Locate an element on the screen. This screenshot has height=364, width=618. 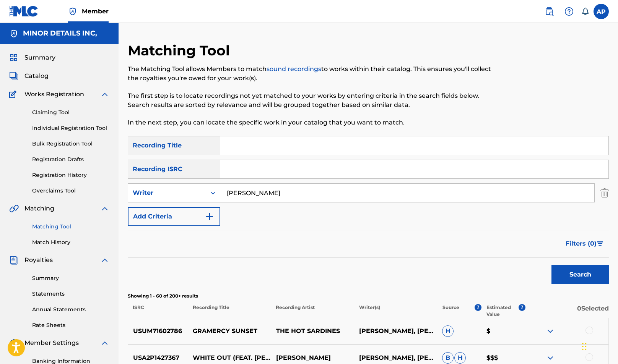
img: Royalties is located at coordinates (14, 260).